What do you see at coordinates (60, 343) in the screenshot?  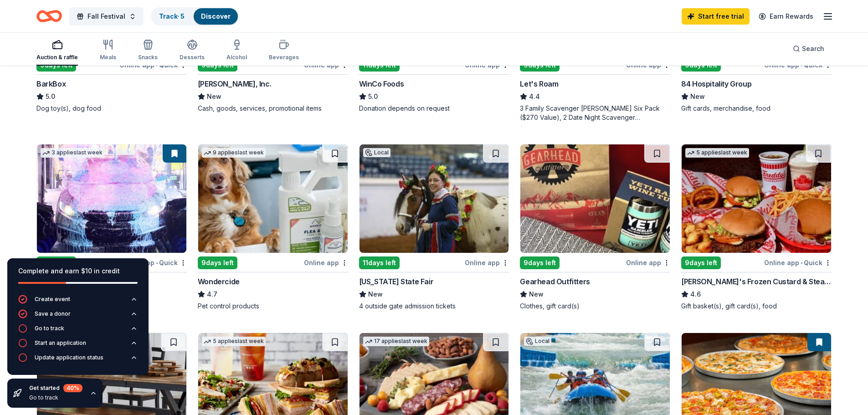 I see `div: Start an application` at bounding box center [60, 343].